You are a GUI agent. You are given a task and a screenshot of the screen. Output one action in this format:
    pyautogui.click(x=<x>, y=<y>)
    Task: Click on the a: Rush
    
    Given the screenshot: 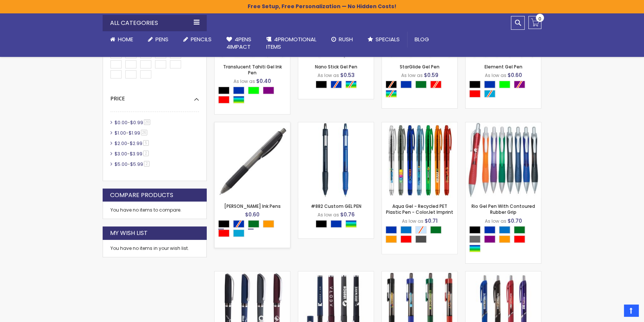 What is the action you would take?
    pyautogui.click(x=342, y=39)
    